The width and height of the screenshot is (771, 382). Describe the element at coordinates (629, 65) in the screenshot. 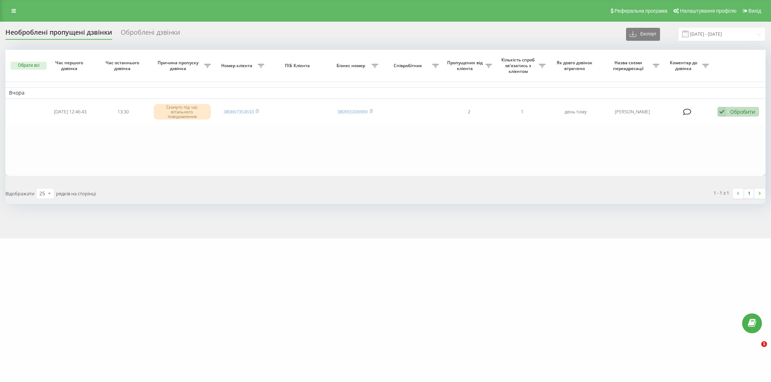

I see `span: Назва схеми переадресації` at that location.